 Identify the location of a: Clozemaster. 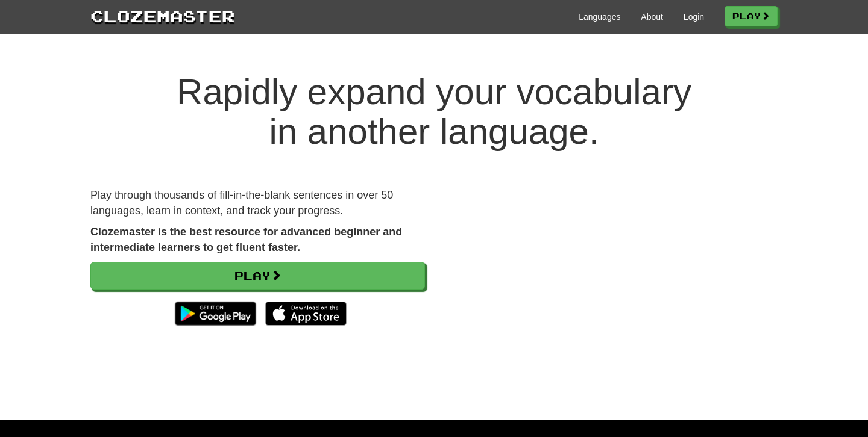
(163, 15).